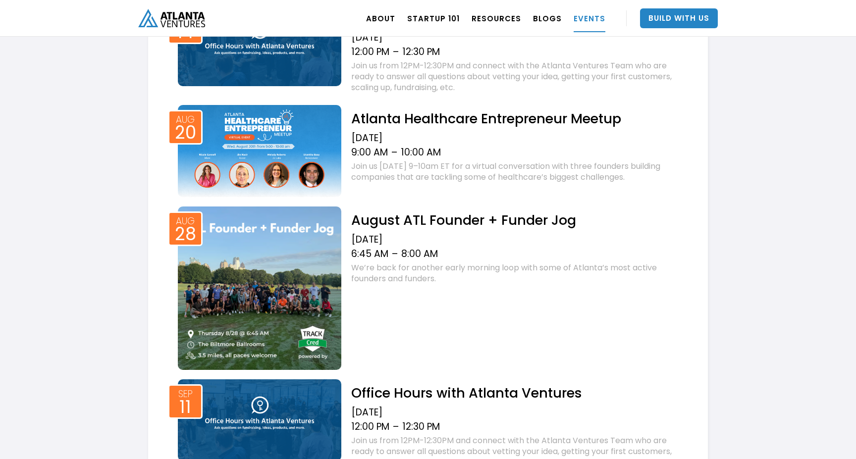 The image size is (856, 459). I want to click on a: BLOGS, so click(548, 18).